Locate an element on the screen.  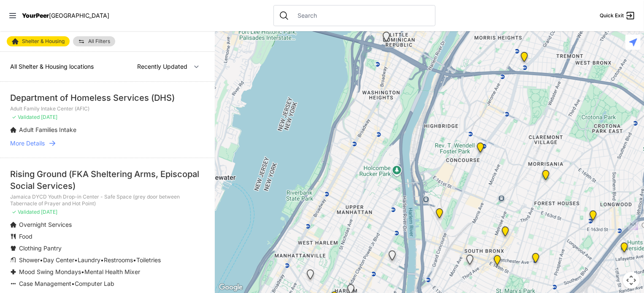
button: Map camera controls is located at coordinates (631, 280).